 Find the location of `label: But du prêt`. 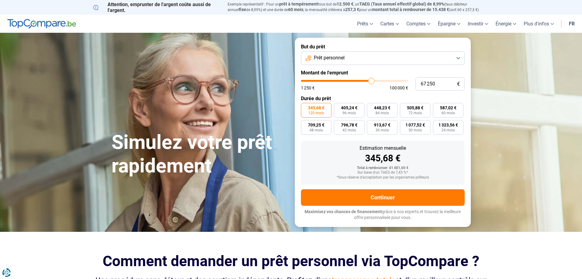

label: But du prêt is located at coordinates (383, 46).